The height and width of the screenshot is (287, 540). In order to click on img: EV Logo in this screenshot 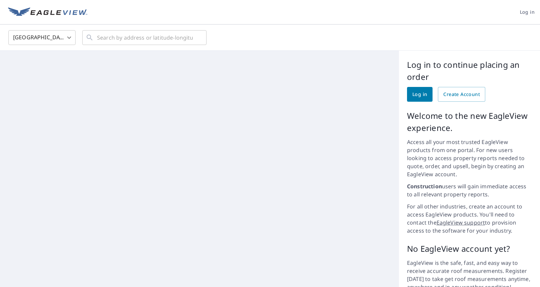, I will do `click(48, 12)`.